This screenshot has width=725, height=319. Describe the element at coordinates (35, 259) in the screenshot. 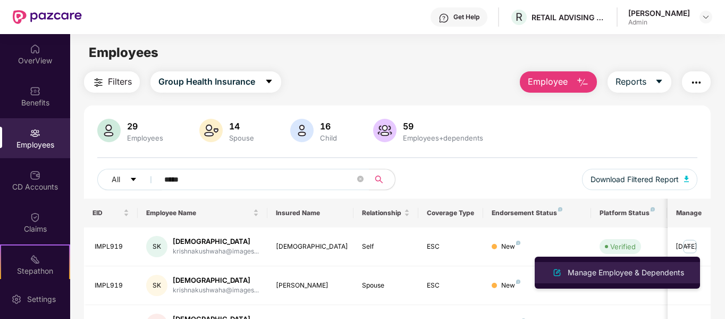

I see `img: svg+xml;base64,PHN2ZyB4bWxucz0iaHR0cDovL3d3dy53My5vcmcvMjAwMC9zdmciIHdpZHRoPSIyMSIgaGVpZ2h0PSIyMC...` at that location.